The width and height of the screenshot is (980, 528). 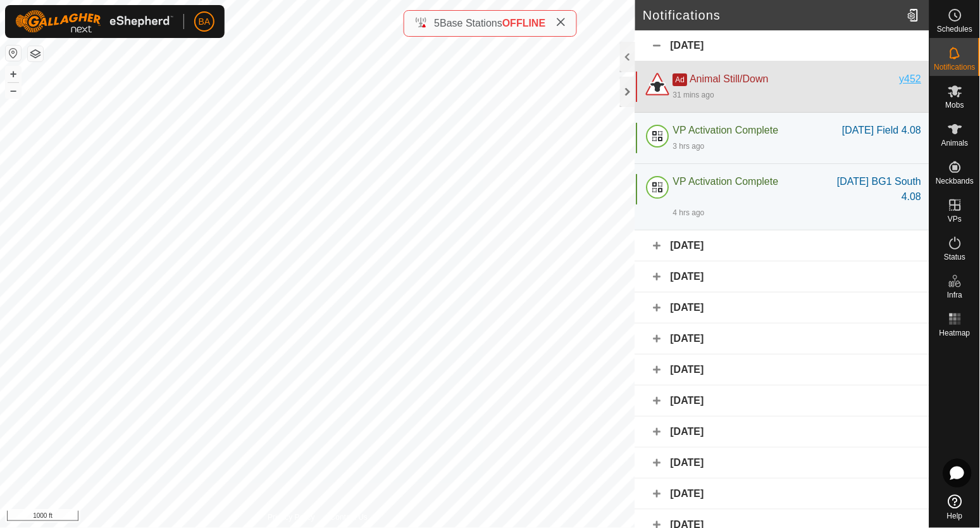 What do you see at coordinates (437, 23) in the screenshot?
I see `span: 5` at bounding box center [437, 23].